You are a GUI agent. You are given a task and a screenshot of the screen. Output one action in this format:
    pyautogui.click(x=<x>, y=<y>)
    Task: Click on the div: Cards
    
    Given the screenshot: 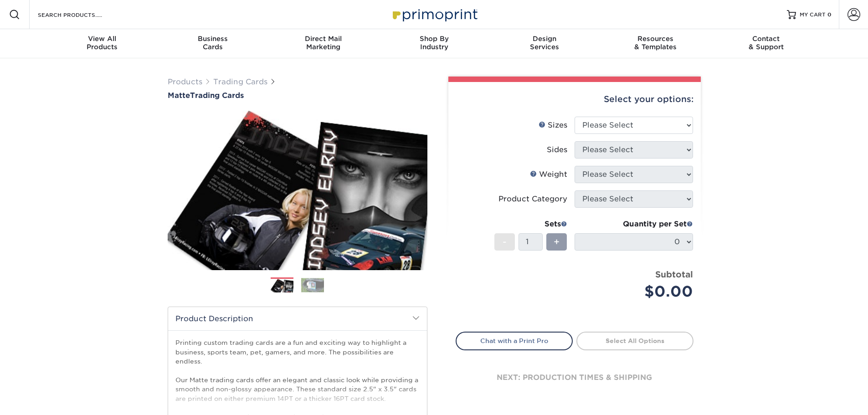 What is the action you would take?
    pyautogui.click(x=213, y=43)
    